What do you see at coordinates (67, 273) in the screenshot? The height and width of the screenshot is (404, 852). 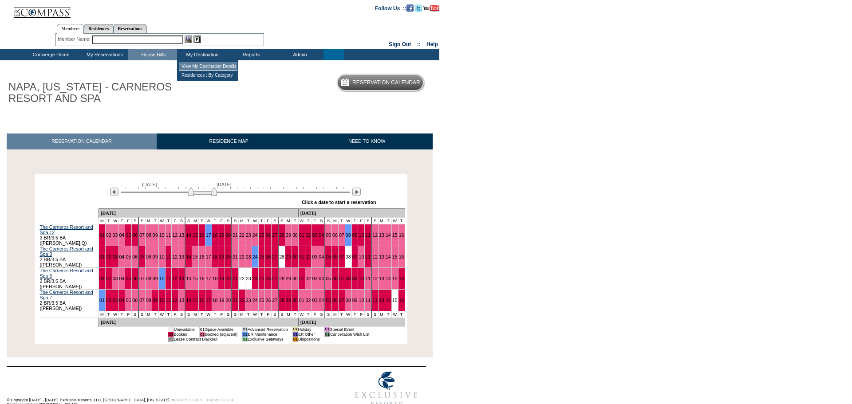 I see `a: The Carneros Resort and Spa 6` at bounding box center [67, 273].